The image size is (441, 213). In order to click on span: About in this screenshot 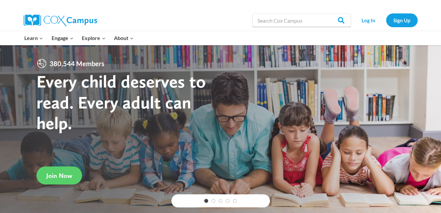, I will do `click(124, 38)`.